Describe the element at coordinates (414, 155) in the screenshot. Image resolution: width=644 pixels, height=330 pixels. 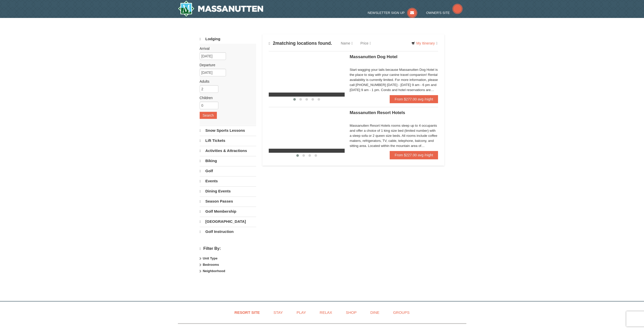
I see `a: From $227.00 avg /night` at that location.